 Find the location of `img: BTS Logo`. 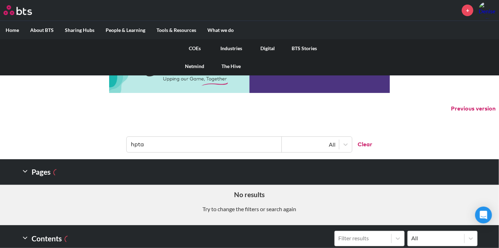

img: BTS Logo is located at coordinates (18, 10).